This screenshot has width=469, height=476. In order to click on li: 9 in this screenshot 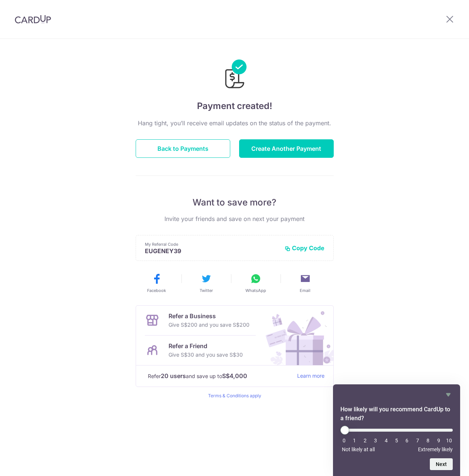, I will do `click(439, 440)`.